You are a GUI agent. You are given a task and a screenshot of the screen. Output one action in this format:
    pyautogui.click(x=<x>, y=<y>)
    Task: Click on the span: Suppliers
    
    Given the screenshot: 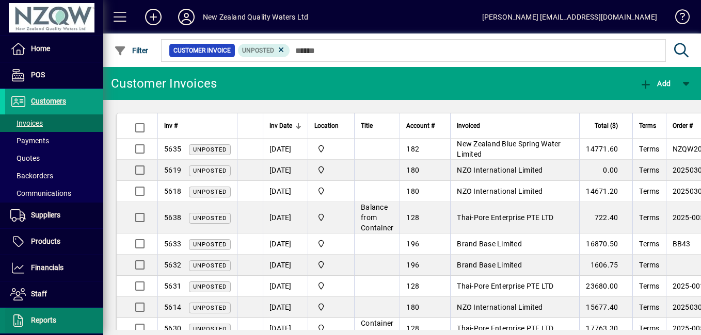 What is the action you would take?
    pyautogui.click(x=45, y=215)
    